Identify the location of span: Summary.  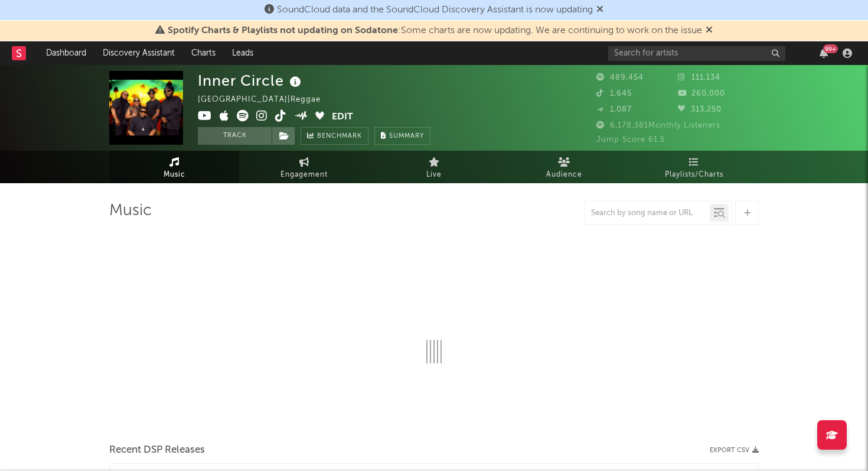
(406, 135).